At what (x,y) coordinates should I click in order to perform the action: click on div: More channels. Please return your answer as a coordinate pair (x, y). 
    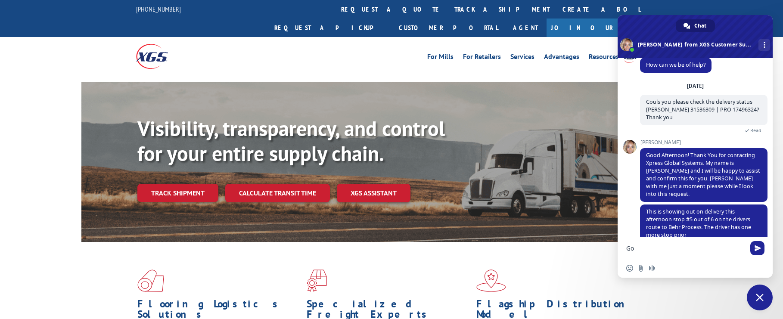
    Looking at the image, I should click on (764, 45).